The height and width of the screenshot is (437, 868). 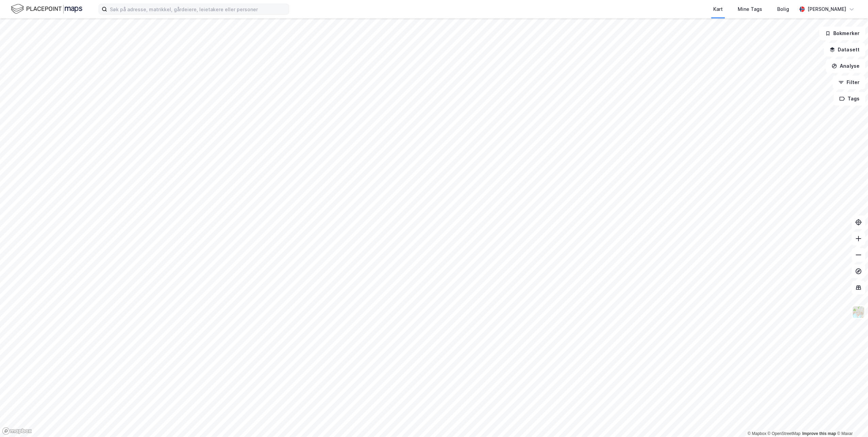 What do you see at coordinates (756, 434) in the screenshot?
I see `a: Mapbox` at bounding box center [756, 434].